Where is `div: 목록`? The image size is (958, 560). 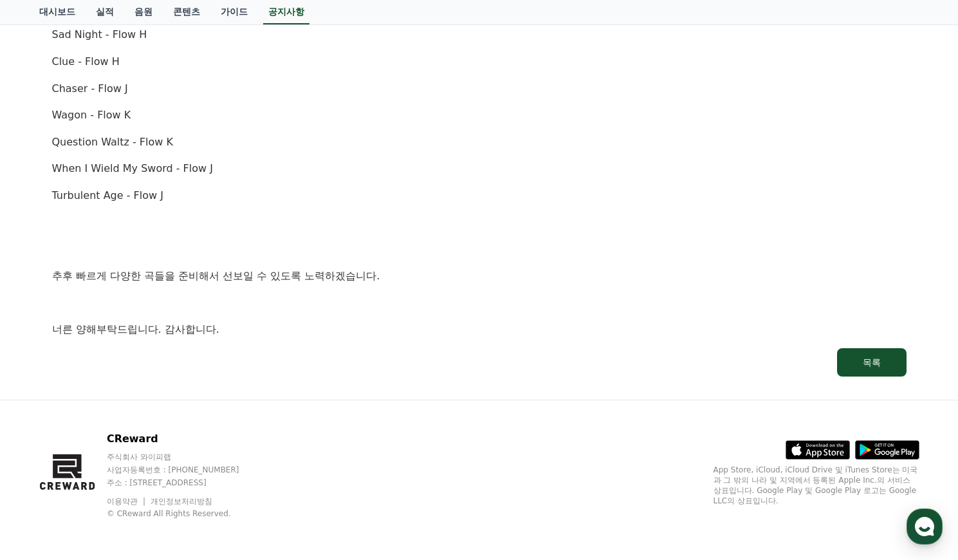 div: 목록 is located at coordinates (872, 362).